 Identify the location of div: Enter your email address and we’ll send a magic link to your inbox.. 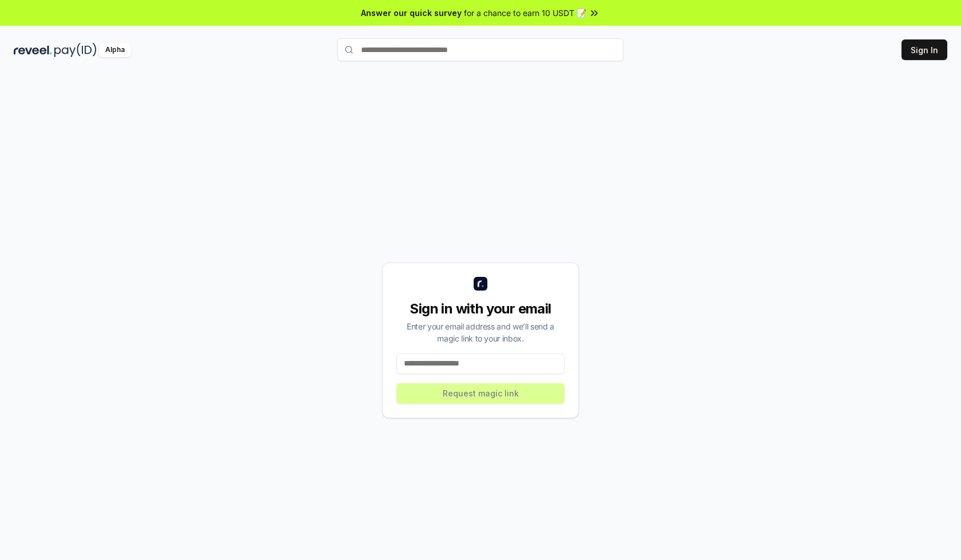
(481, 332).